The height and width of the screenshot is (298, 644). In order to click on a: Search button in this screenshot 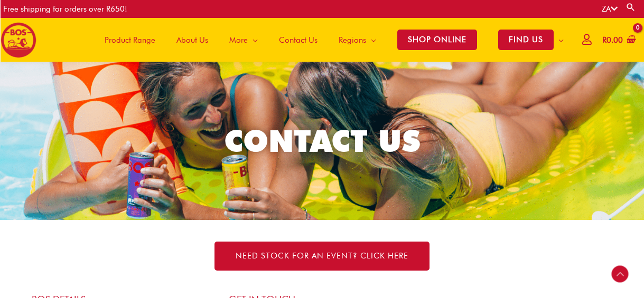, I will do `click(630, 7)`.